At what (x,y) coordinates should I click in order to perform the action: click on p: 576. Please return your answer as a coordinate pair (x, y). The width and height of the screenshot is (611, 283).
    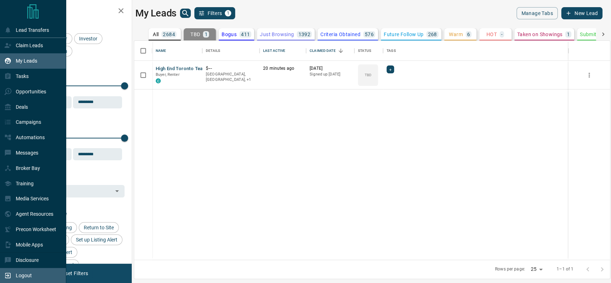
    Looking at the image, I should click on (369, 34).